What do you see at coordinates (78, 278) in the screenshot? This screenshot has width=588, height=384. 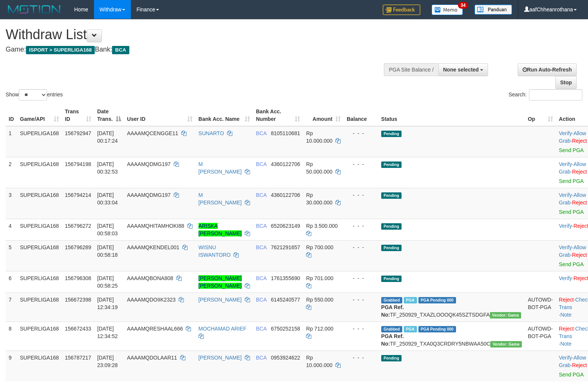 I see `span: 156796308` at bounding box center [78, 278].